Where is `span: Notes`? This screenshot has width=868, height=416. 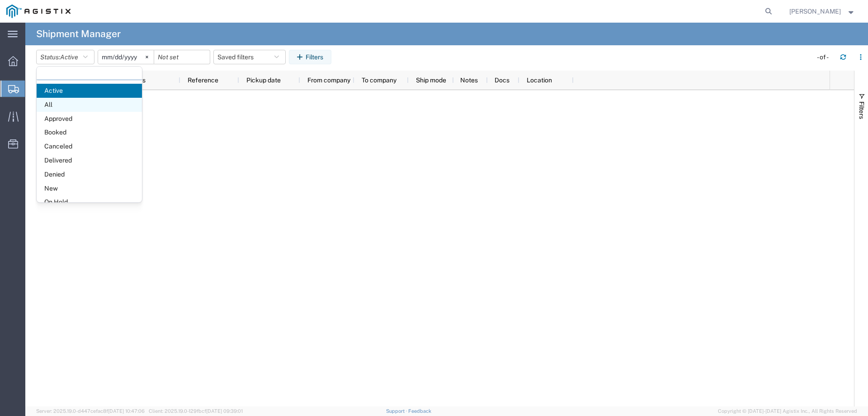
span: Notes is located at coordinates (469, 80).